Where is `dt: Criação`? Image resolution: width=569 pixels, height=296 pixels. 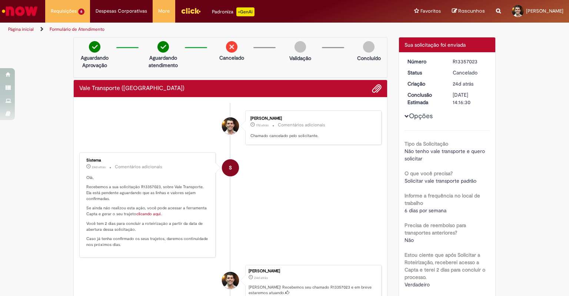 dt: Criação is located at coordinates (425, 84).